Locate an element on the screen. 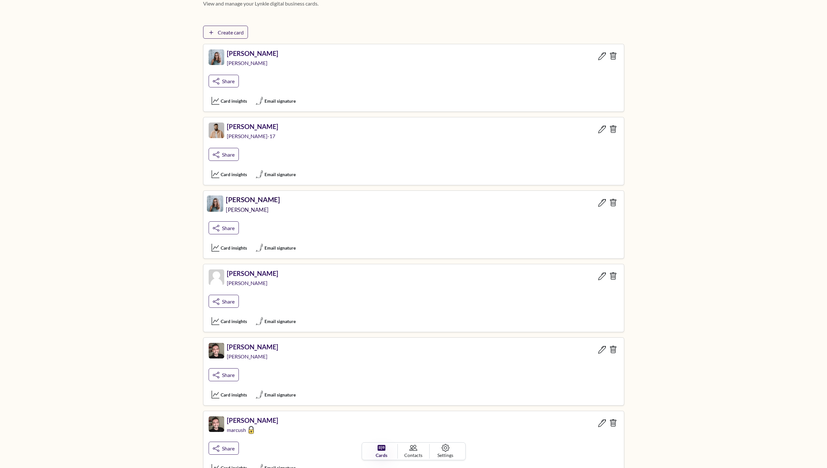 The image size is (827, 468). a: Create card is located at coordinates (226, 32).